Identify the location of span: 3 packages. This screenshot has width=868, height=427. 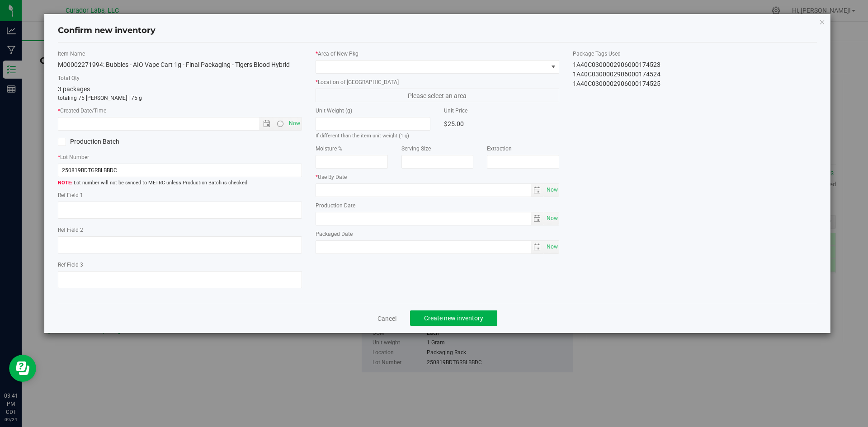
(74, 89).